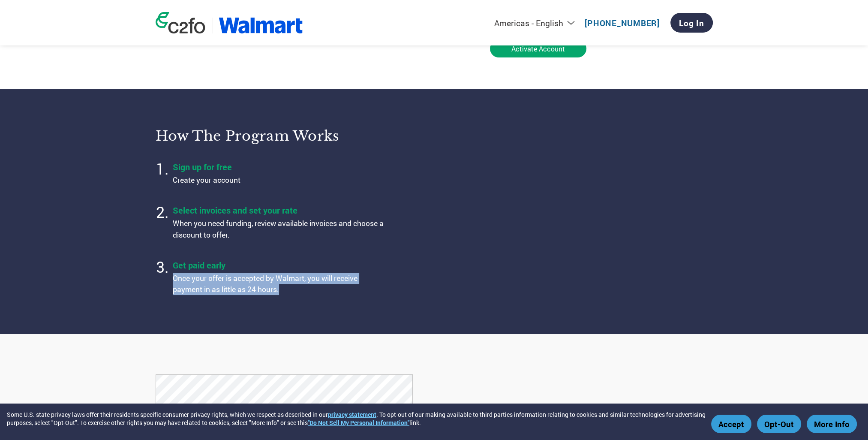 Image resolution: width=868 pixels, height=440 pixels. Describe the element at coordinates (260, 25) in the screenshot. I see `img: Walmart` at that location.